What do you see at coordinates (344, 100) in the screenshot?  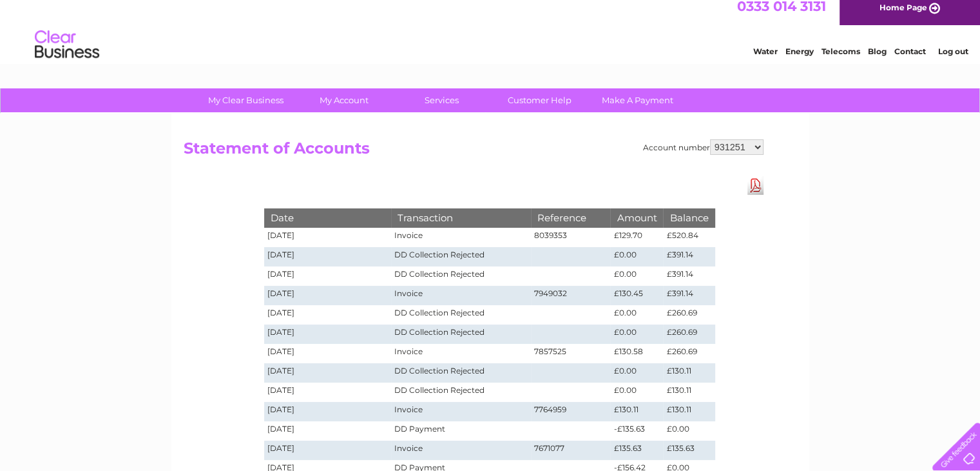 I see `a: My Account` at bounding box center [344, 100].